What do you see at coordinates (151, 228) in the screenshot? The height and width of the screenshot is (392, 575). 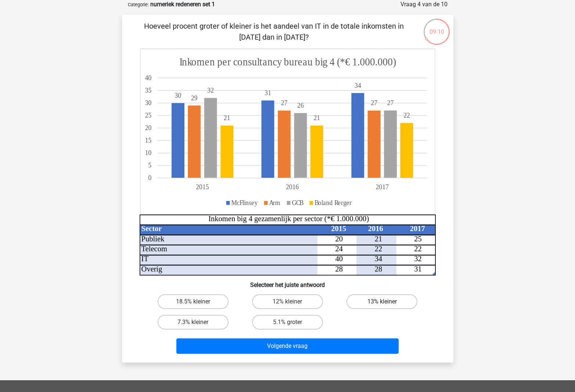 I see `tspan: Sector` at bounding box center [151, 228].